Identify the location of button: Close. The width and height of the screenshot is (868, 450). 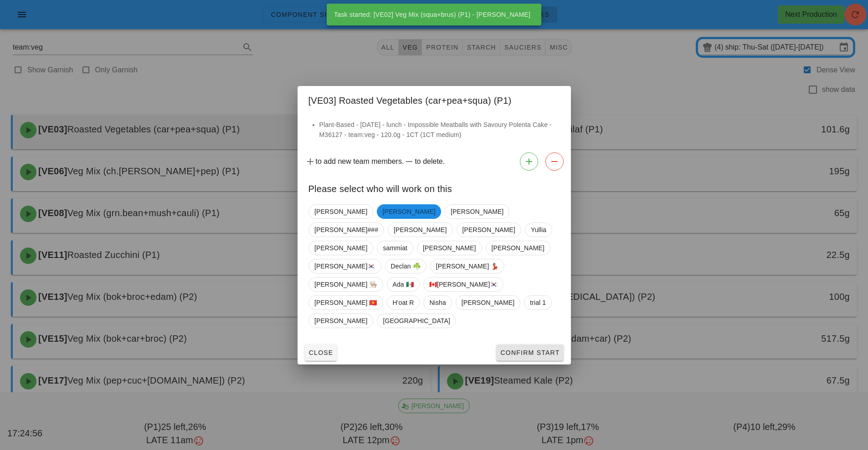
(320, 353).